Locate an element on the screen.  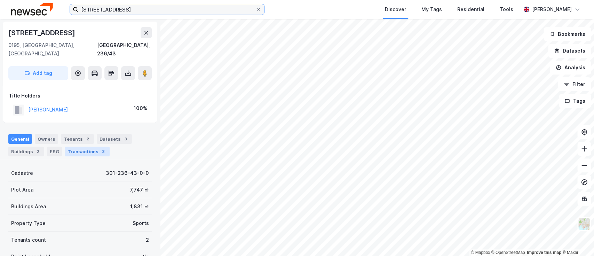
button: Analysis is located at coordinates (570, 67).